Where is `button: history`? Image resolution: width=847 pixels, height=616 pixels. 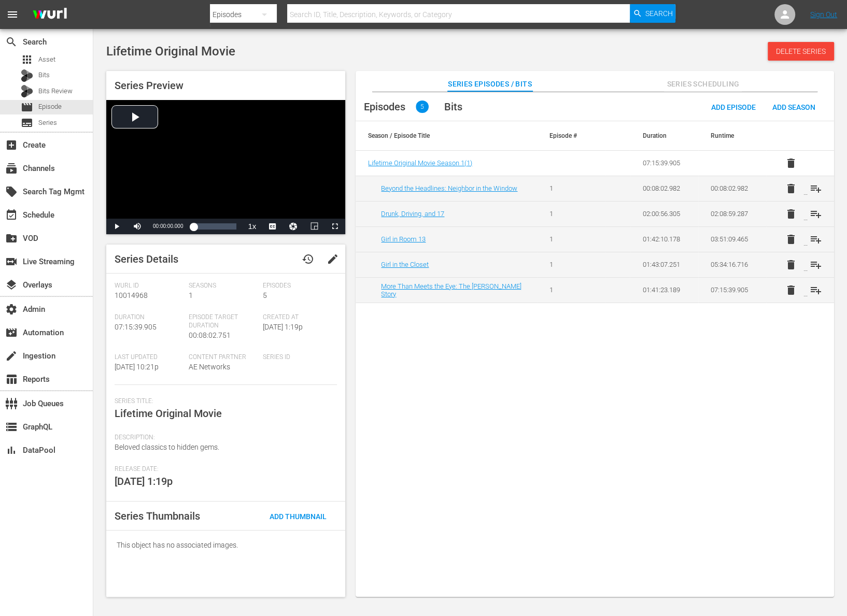
button: history is located at coordinates (308, 259).